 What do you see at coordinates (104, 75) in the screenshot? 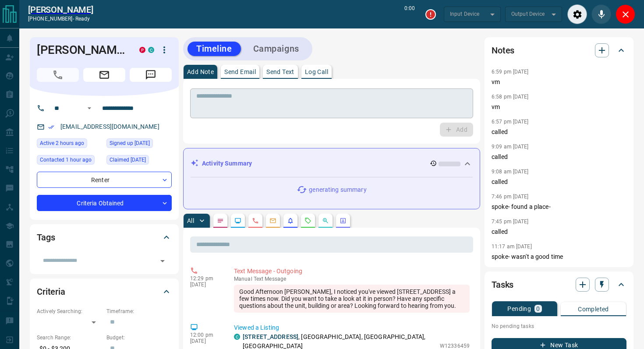
I see `span: Email` at bounding box center [104, 75].